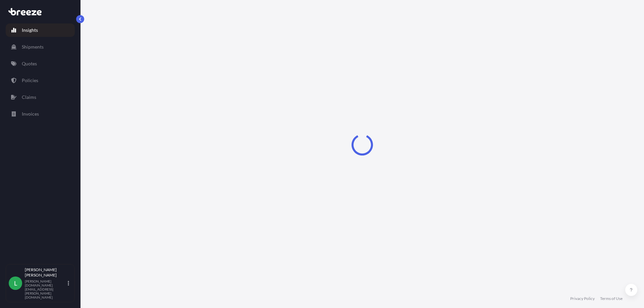 The image size is (644, 308). Describe the element at coordinates (583, 299) in the screenshot. I see `p: Privacy Policy` at that location.